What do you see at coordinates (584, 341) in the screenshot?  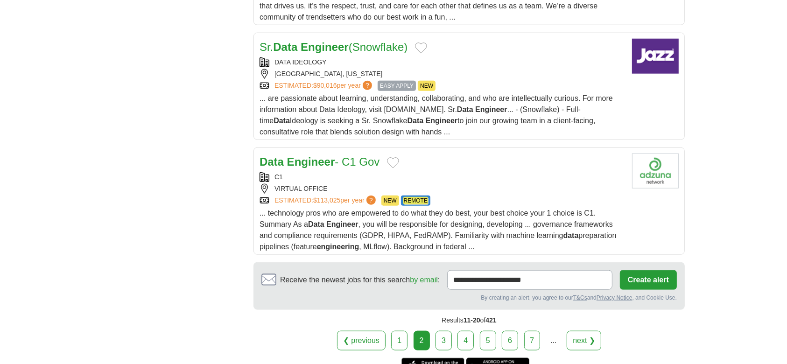 I see `a: next ❯` at bounding box center [584, 341].